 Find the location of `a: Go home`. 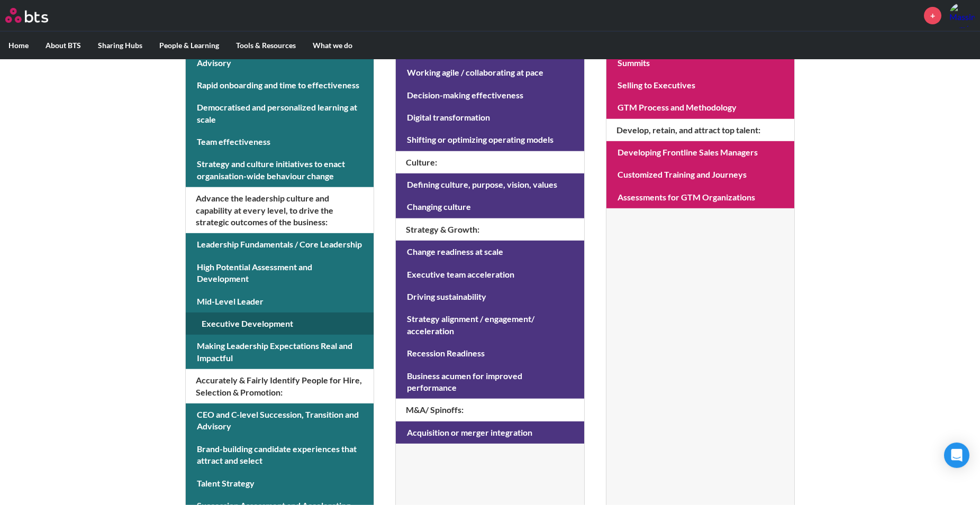

a: Go home is located at coordinates (36, 15).